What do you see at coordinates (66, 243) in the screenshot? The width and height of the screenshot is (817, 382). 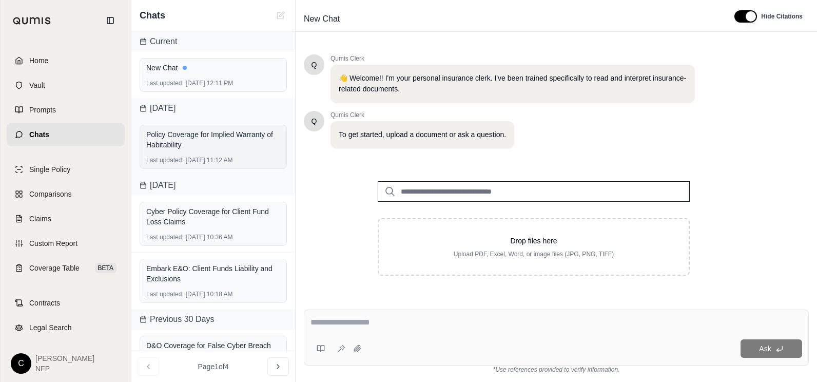 I see `a: Custom Report` at bounding box center [66, 243].